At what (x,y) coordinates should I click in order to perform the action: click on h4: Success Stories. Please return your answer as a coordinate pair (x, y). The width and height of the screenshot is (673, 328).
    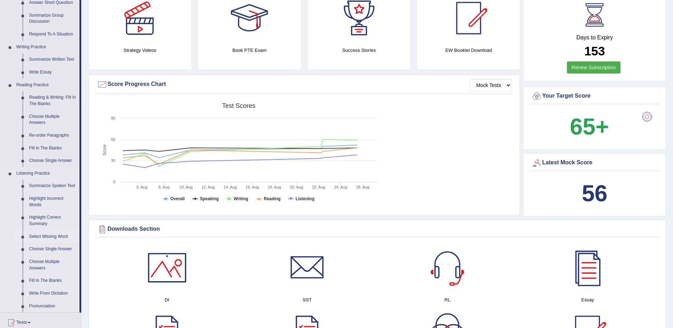
    Looking at the image, I should click on (359, 50).